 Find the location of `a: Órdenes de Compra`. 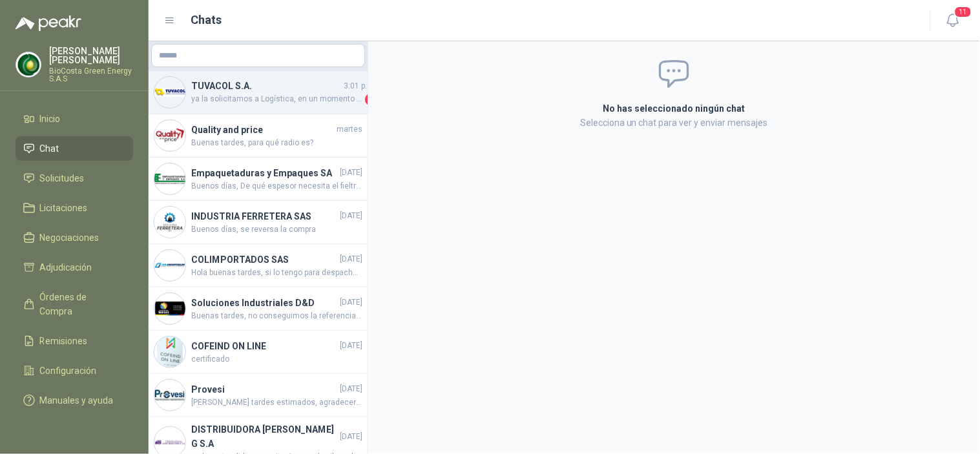

a: Órdenes de Compra is located at coordinates (75, 305).